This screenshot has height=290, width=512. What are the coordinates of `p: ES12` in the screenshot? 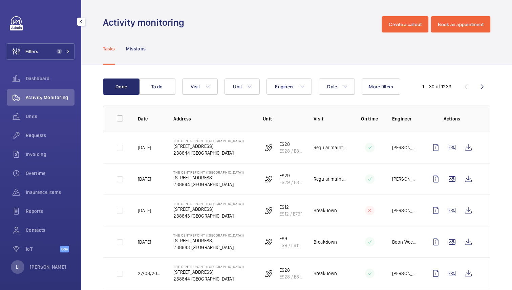 It's located at (291, 207).